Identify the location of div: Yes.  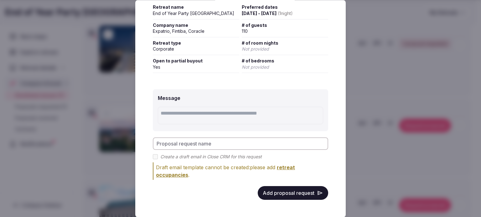
(196, 67).